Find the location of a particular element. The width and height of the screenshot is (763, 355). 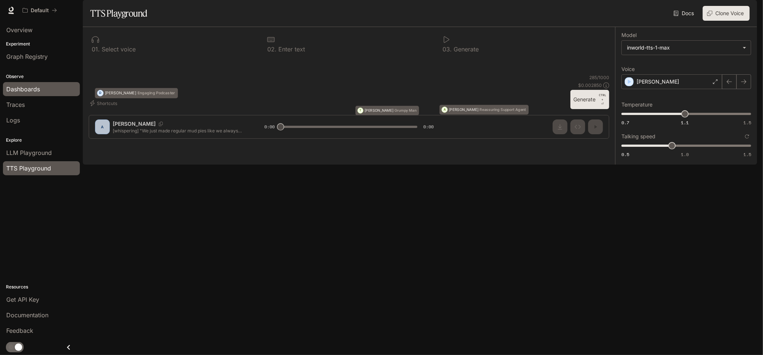

div: T is located at coordinates (360, 110).